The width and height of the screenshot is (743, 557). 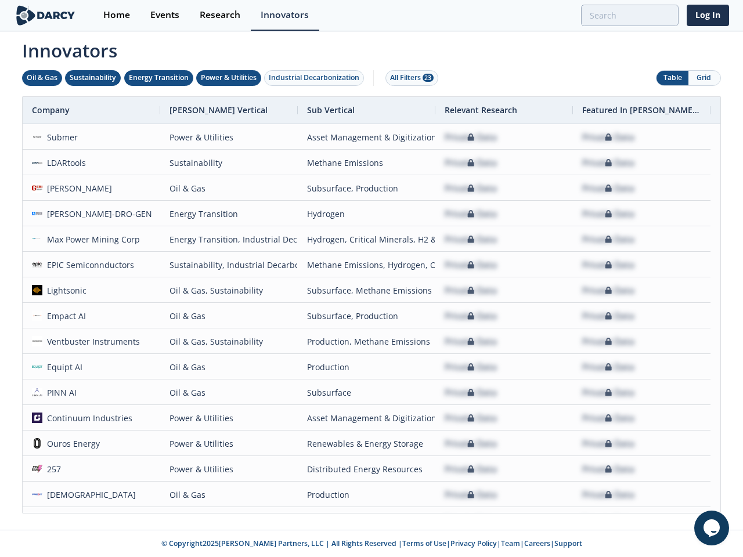 What do you see at coordinates (366, 290) in the screenshot?
I see `div: Subsurface, Methane Emissions` at bounding box center [366, 290].